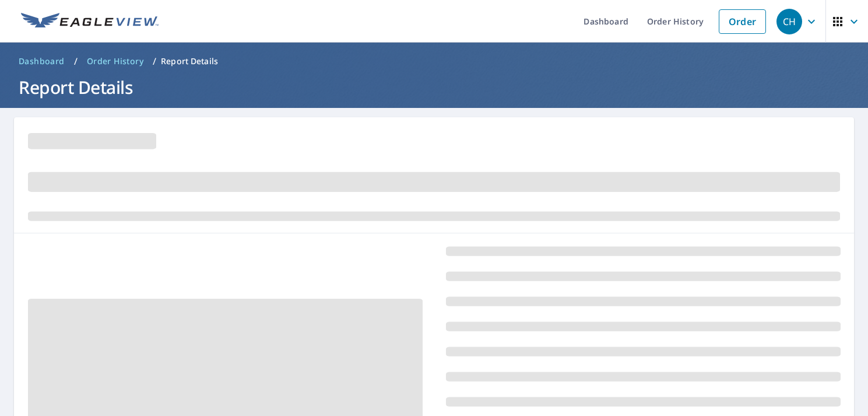 The image size is (868, 416). I want to click on a: Order History, so click(115, 61).